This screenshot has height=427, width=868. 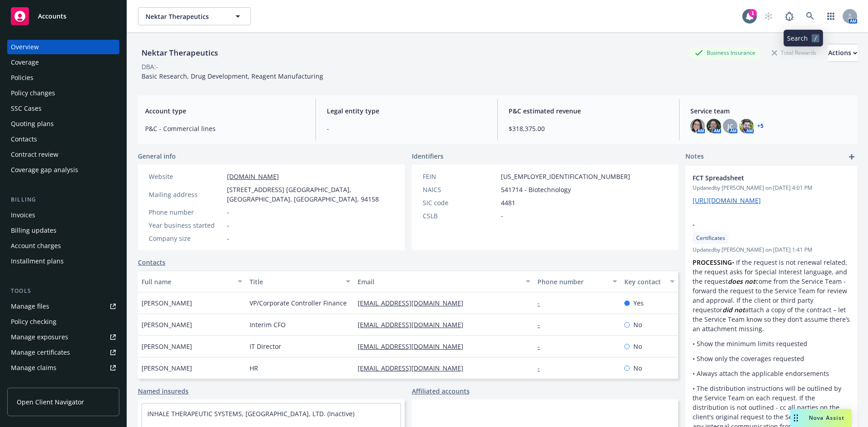 What do you see at coordinates (33, 230) in the screenshot?
I see `div: Billing updates` at bounding box center [33, 230].